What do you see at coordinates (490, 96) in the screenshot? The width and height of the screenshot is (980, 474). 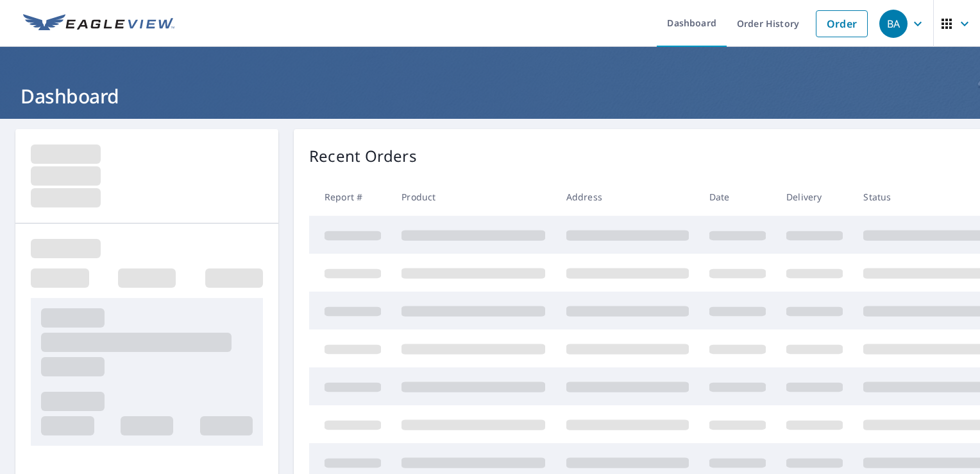 I see `h1: Dashboard` at bounding box center [490, 96].